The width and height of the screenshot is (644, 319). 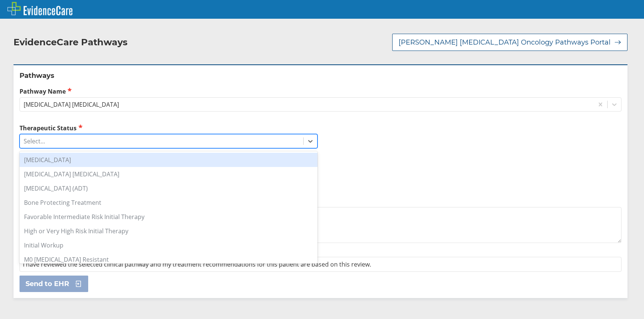 I want to click on button: Send to EHR, so click(x=54, y=284).